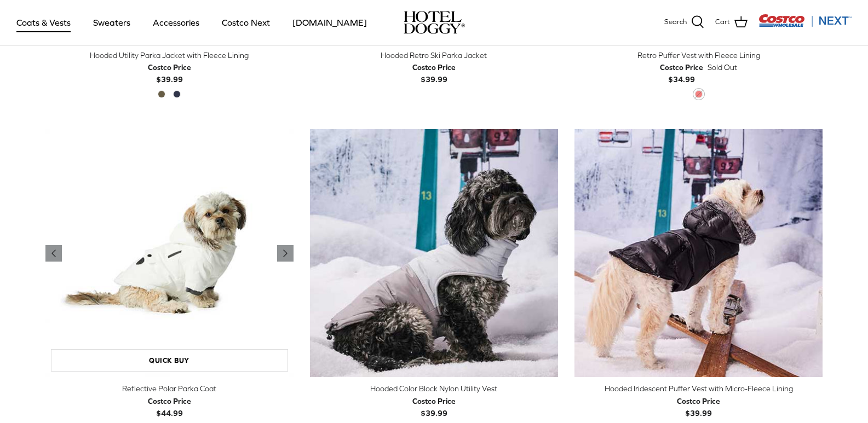 The height and width of the screenshot is (423, 868). Describe the element at coordinates (246, 23) in the screenshot. I see `a: Costco Next` at that location.